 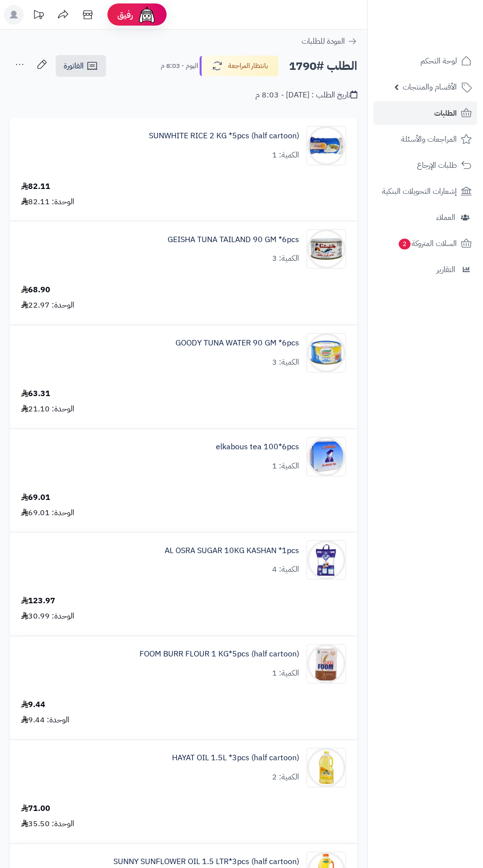 I want to click on div: 123.97, so click(x=38, y=600).